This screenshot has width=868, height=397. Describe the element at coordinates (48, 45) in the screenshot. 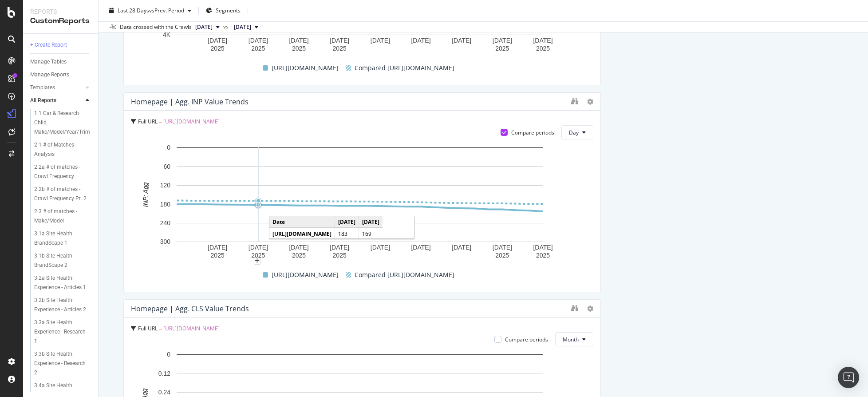

I see `div: + Create Report` at that location.